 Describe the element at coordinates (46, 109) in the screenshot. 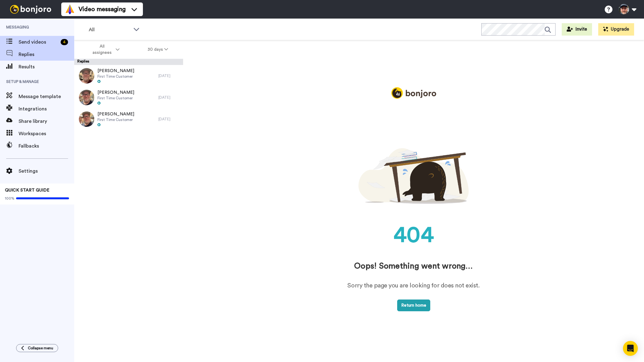

I see `span: Integrations` at that location.